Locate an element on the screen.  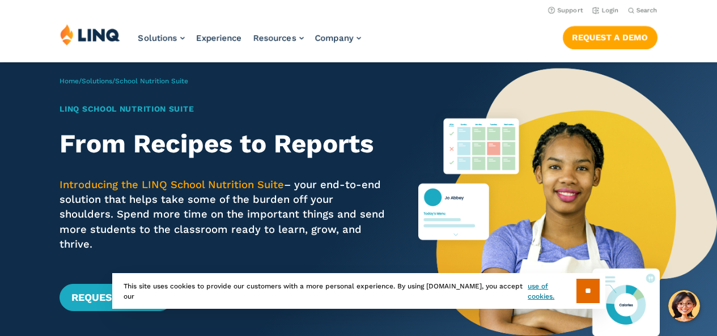
h1: LINQ School Nutrition Suite is located at coordinates (224, 109).